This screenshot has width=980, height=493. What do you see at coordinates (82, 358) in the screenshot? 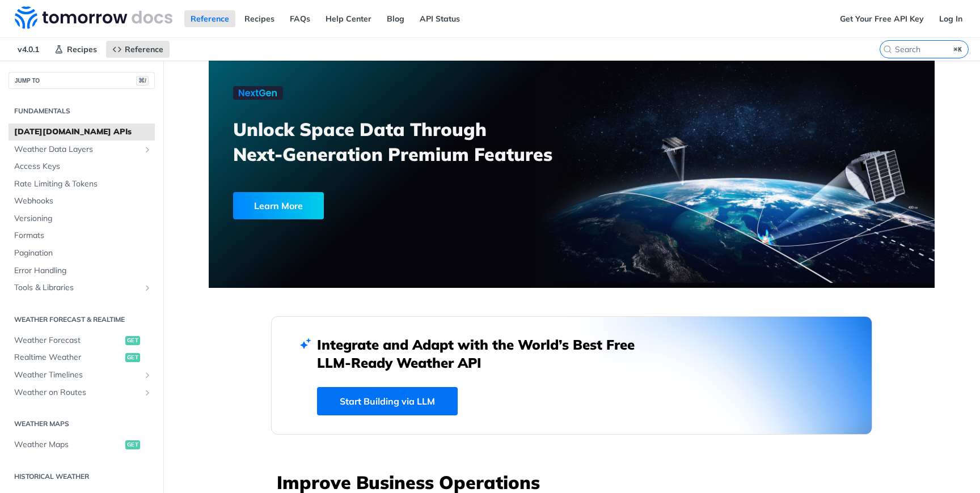
I see `a: Realtime Weatherget` at bounding box center [82, 358].